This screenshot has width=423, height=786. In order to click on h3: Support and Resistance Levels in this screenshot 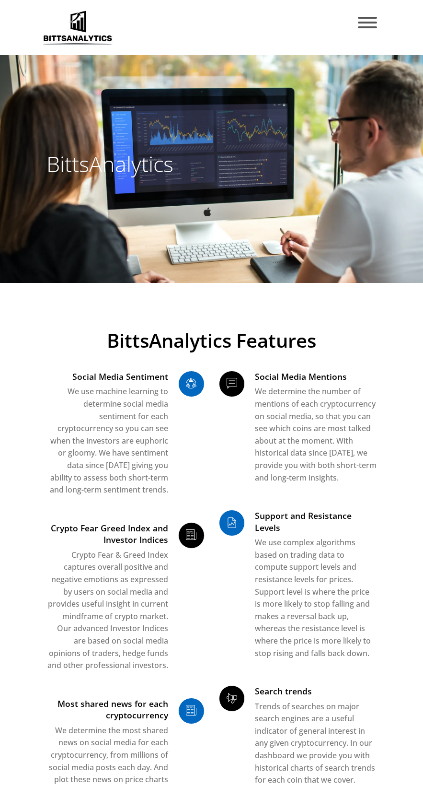, I will do `click(316, 521)`.